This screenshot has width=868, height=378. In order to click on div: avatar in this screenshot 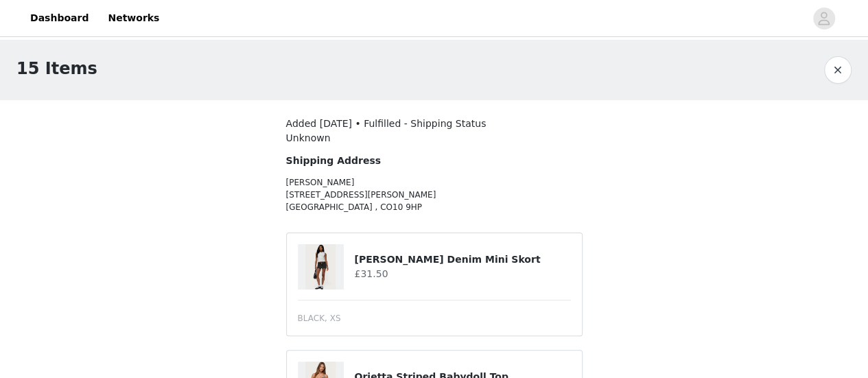, I will do `click(823, 19)`.